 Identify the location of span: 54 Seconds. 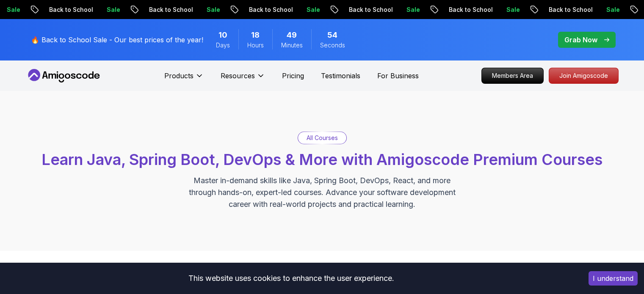
(332, 35).